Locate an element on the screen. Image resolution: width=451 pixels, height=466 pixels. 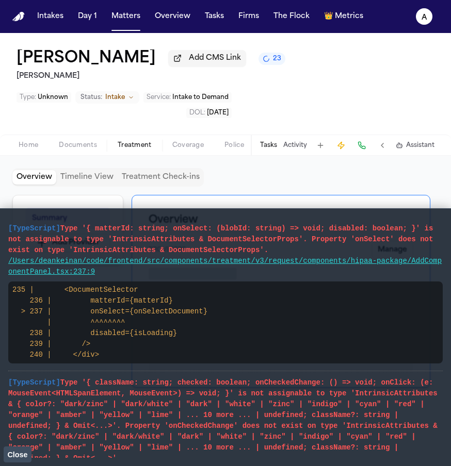
button: Matters is located at coordinates (126, 16).